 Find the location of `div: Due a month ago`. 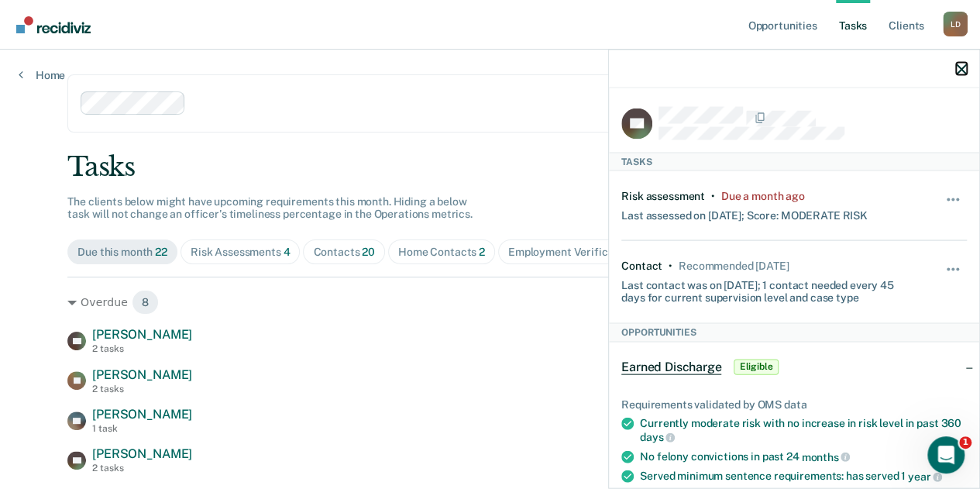

div: Due a month ago is located at coordinates (763, 197).